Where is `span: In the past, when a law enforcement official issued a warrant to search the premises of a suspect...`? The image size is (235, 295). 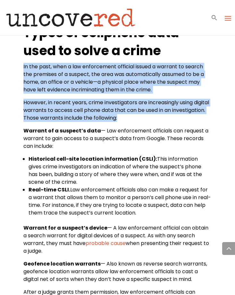 span: In the past, when a law enforcement official issued a warrant to search the premises of a suspect... is located at coordinates (114, 78).